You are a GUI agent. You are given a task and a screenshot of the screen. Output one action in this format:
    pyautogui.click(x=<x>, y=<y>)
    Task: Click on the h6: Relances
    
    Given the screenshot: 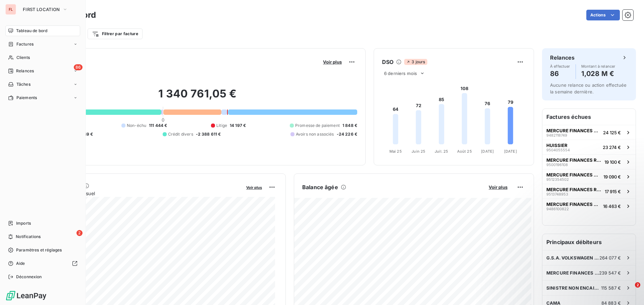 What is the action you would take?
    pyautogui.click(x=563, y=58)
    